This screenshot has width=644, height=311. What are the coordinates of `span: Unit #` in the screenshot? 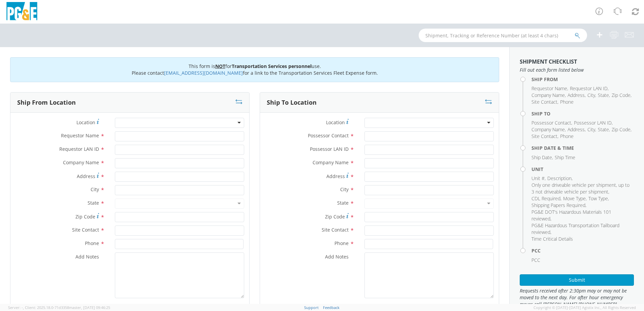 It's located at (538, 178).